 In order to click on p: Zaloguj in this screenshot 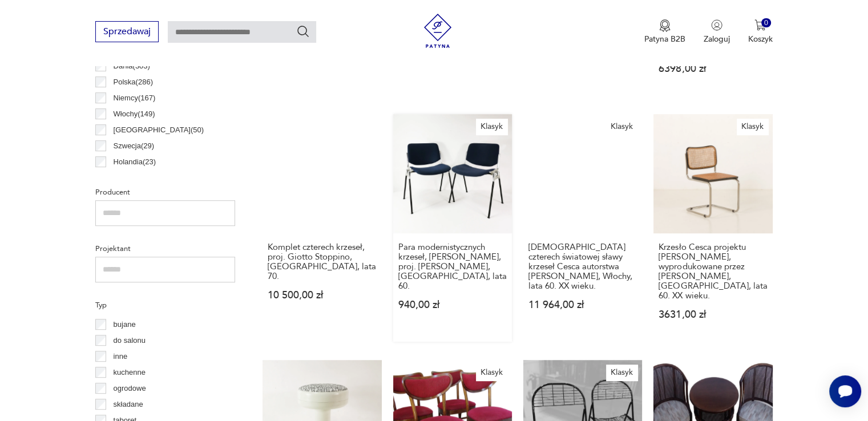, I will do `click(717, 39)`.